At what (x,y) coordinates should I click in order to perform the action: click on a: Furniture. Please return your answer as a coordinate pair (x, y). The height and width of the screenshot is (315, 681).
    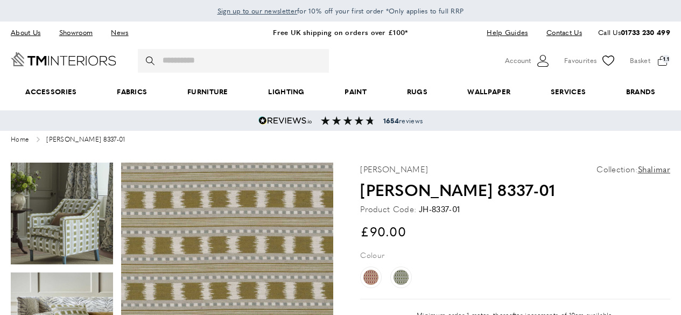
    Looking at the image, I should click on (208, 92).